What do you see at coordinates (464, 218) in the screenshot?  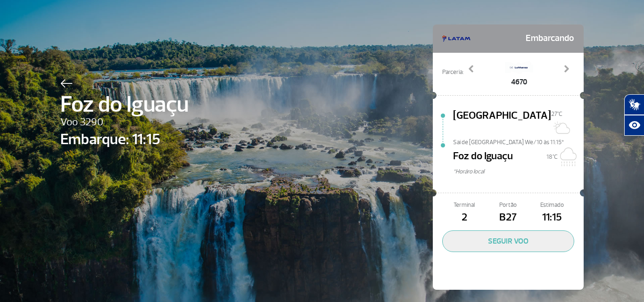 I see `span: 2` at bounding box center [464, 218].